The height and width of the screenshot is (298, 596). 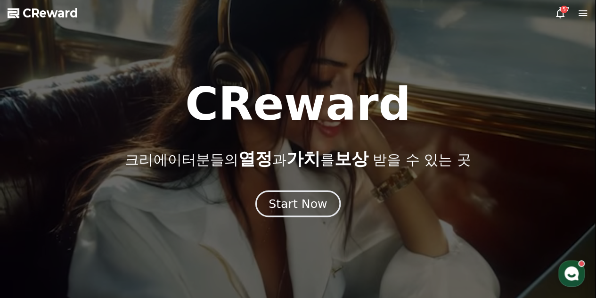 I want to click on button: Start Now, so click(x=298, y=204).